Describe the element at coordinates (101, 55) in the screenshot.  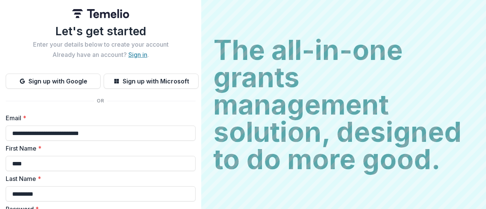
I see `h2: Already have an account? .` at that location.